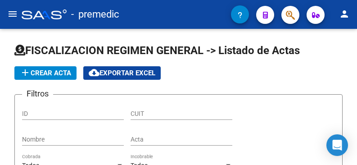 The height and width of the screenshot is (165, 357). Describe the element at coordinates (157, 50) in the screenshot. I see `span: FISCALIZACION REGIMEN GENERAL -> Listado de Actas` at that location.